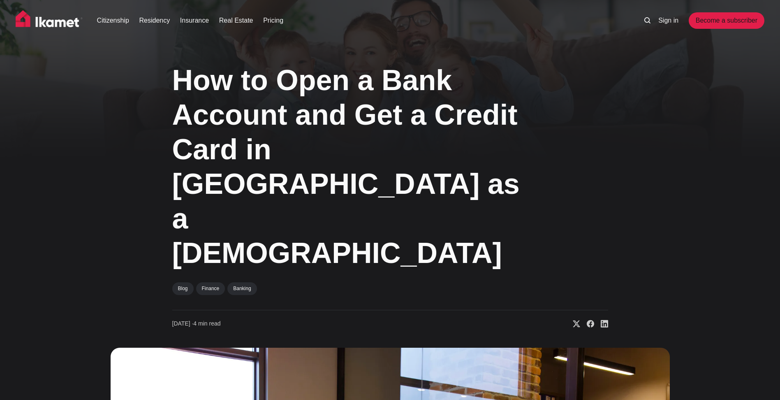 This screenshot has height=400, width=780. Describe the element at coordinates (155, 21) in the screenshot. I see `a: Residency` at that location.